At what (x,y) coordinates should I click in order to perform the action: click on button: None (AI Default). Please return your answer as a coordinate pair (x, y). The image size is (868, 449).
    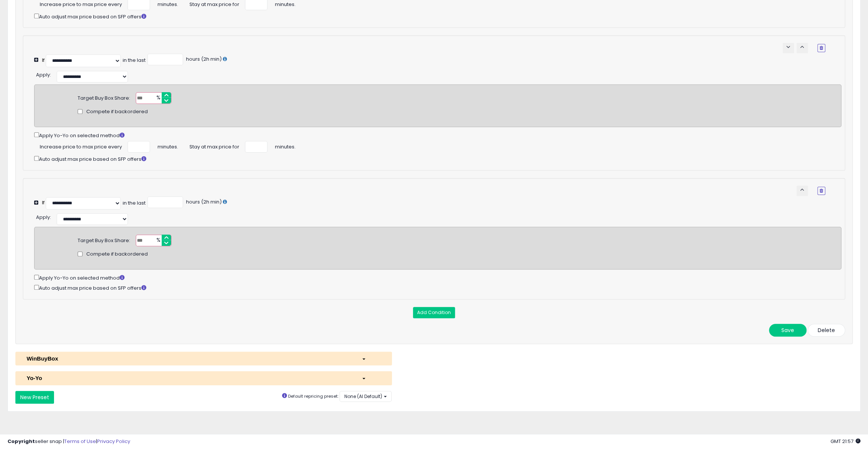
    Looking at the image, I should click on (365, 396).